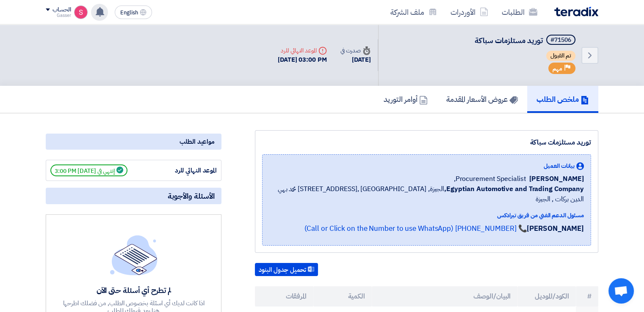  What do you see at coordinates (133, 142) in the screenshot?
I see `div: مواعيد الطلب` at bounding box center [133, 142].